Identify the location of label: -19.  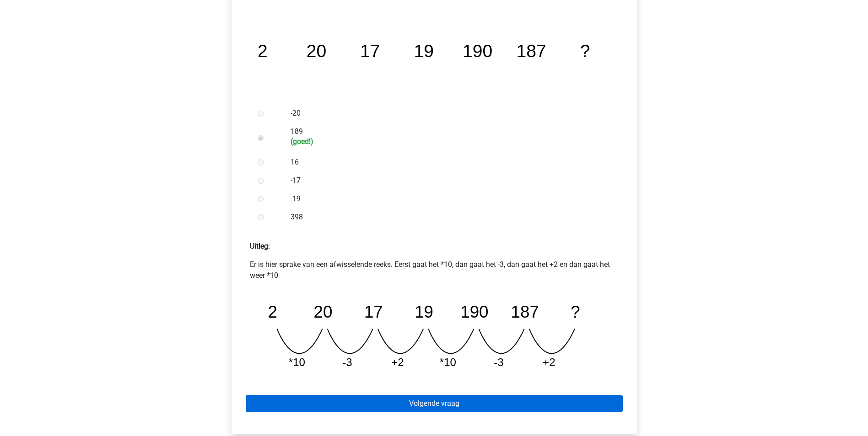
(449, 199).